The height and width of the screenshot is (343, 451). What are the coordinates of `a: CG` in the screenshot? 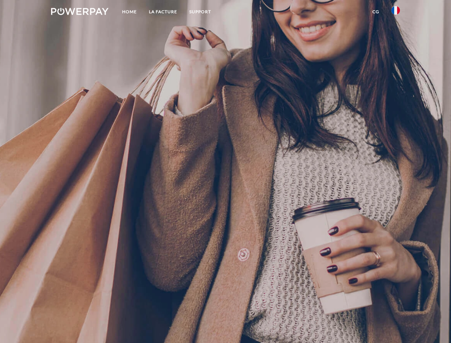 It's located at (375, 12).